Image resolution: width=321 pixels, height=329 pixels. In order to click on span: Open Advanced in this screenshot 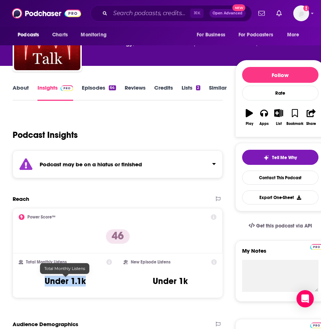, I will do `click(227, 13)`.